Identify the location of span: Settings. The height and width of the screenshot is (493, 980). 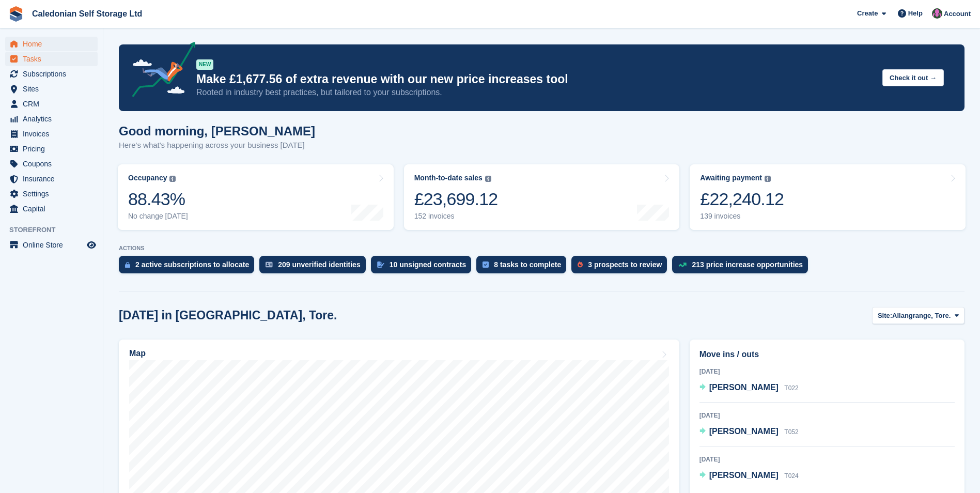
(54, 194).